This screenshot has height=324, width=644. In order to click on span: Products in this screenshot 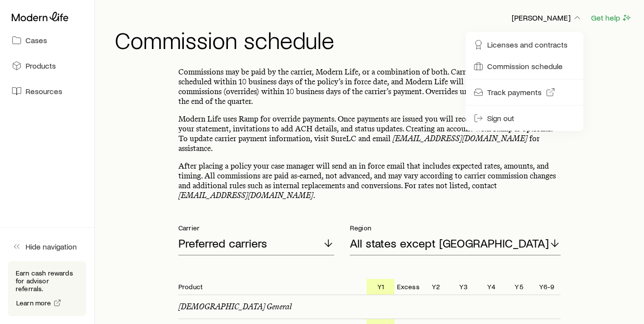, I will do `click(40, 66)`.